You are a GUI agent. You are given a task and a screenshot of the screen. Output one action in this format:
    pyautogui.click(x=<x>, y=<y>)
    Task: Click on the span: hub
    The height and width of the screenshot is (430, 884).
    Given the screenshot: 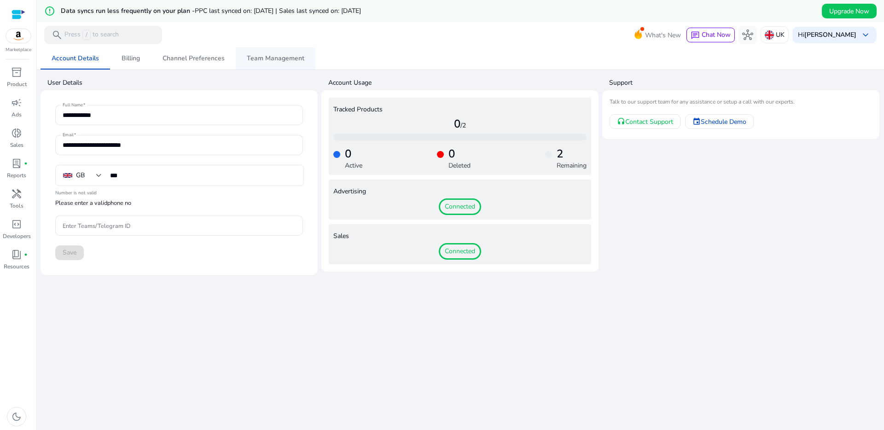 What is the action you would take?
    pyautogui.click(x=748, y=35)
    